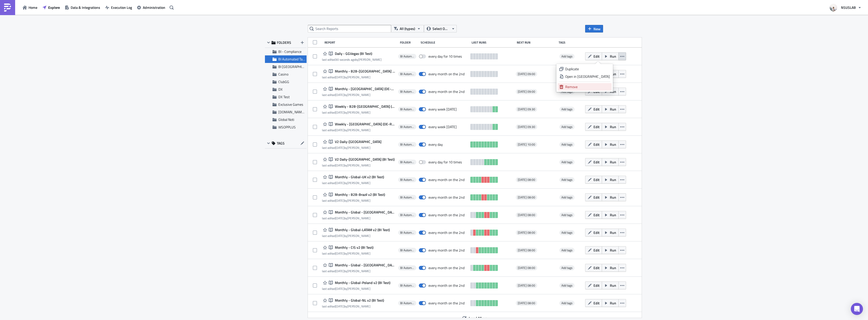 The width and height of the screenshot is (868, 320). Describe the element at coordinates (354, 247) in the screenshot. I see `span: Monthly - CIS v2 (BI Test)` at that location.